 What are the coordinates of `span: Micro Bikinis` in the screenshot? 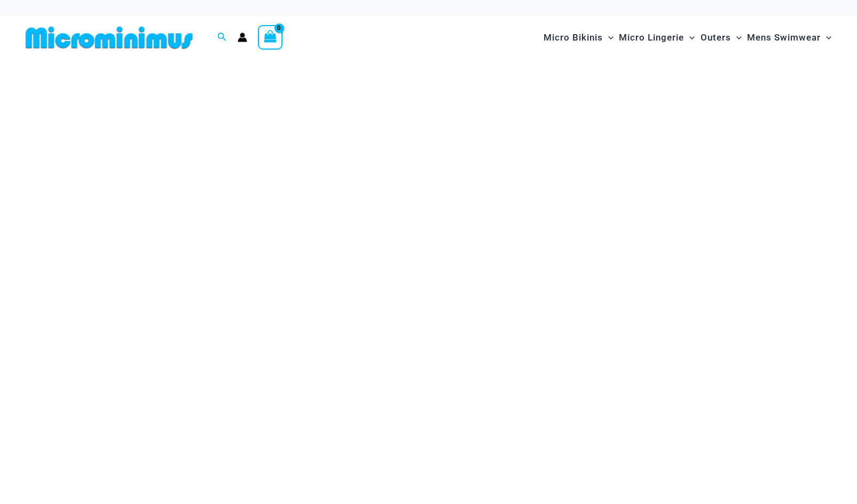 It's located at (573, 38).